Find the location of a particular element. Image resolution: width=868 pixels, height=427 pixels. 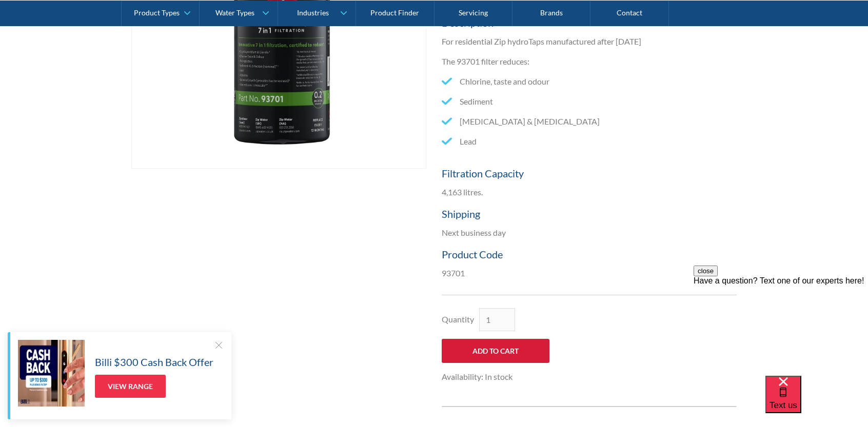

li: Sediment is located at coordinates (589, 101).